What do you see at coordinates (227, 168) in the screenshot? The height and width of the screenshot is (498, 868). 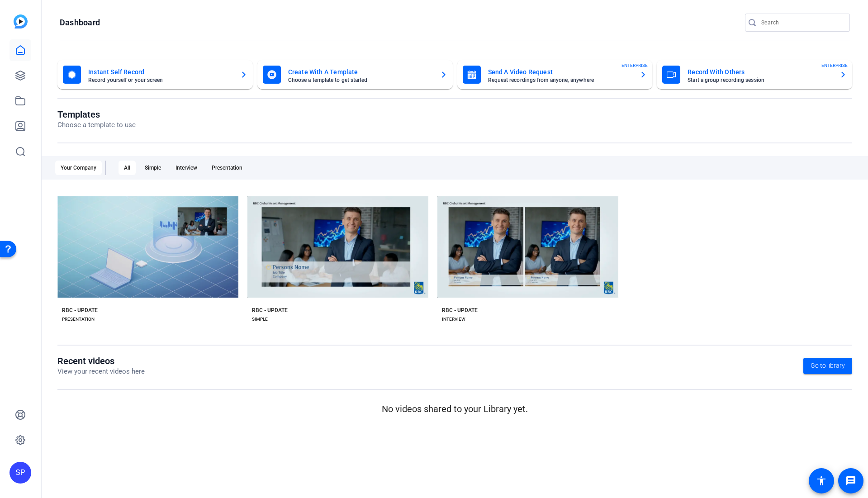 I see `div: Presentation` at bounding box center [227, 168].